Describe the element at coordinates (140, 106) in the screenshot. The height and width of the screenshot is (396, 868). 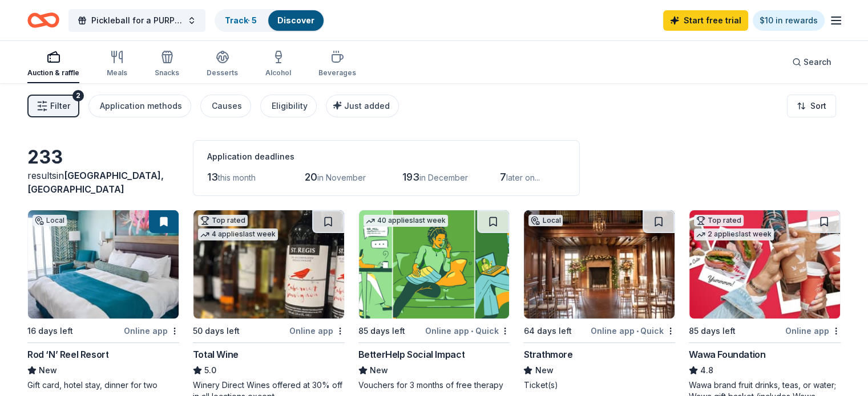
I see `button: Application methods` at that location.